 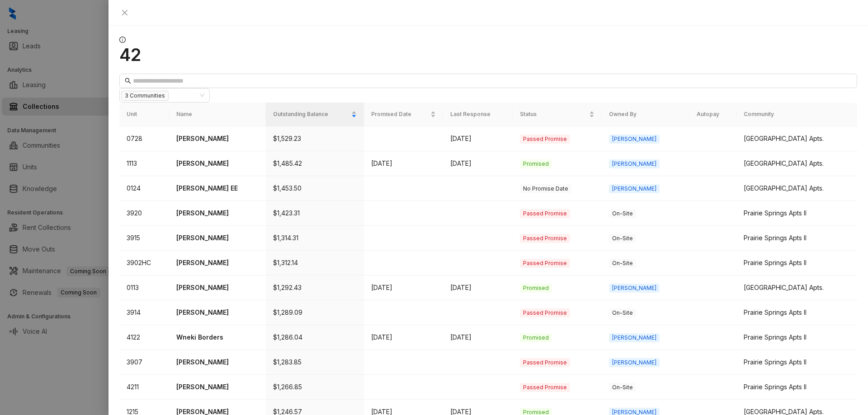 What do you see at coordinates (144, 188) in the screenshot?
I see `td: 0124` at bounding box center [144, 188].